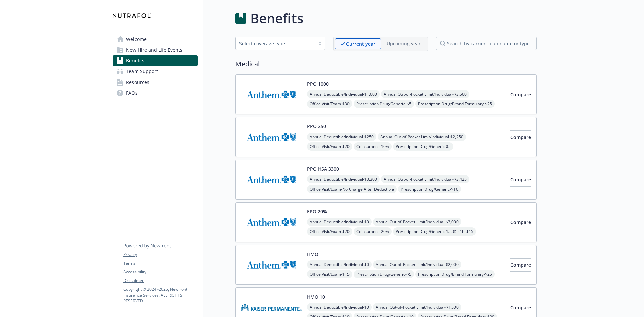  Describe the element at coordinates (373, 146) in the screenshot. I see `span: Coinsurance - 10%` at that location.